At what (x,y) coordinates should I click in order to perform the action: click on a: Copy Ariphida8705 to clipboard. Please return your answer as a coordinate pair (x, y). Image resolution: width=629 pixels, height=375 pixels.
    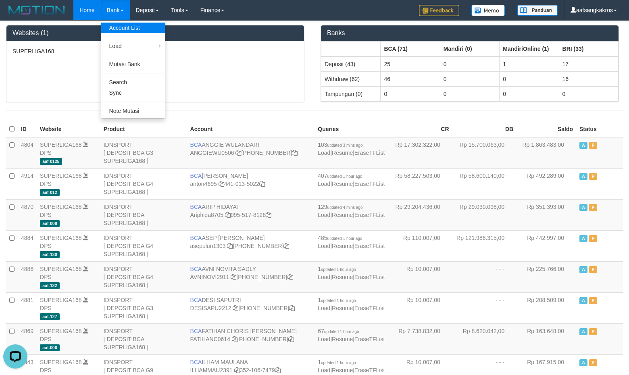
    Looking at the image, I should click on (228, 215).